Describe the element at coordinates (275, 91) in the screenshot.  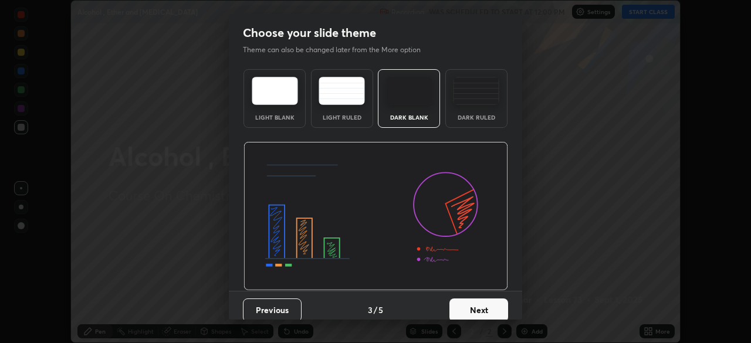
I see `img: lightTheme.e5ed3b09.svg` at that location.